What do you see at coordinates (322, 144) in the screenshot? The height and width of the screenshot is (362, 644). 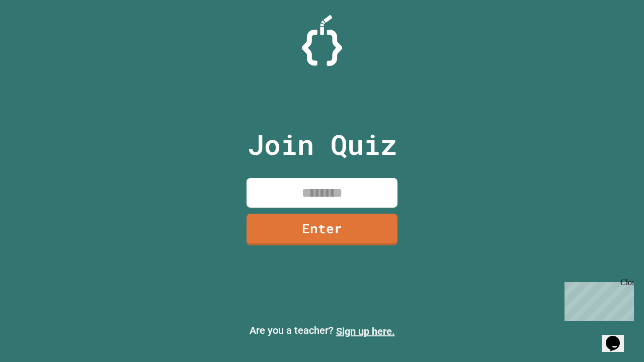 I see `p: Join Quiz` at bounding box center [322, 144].